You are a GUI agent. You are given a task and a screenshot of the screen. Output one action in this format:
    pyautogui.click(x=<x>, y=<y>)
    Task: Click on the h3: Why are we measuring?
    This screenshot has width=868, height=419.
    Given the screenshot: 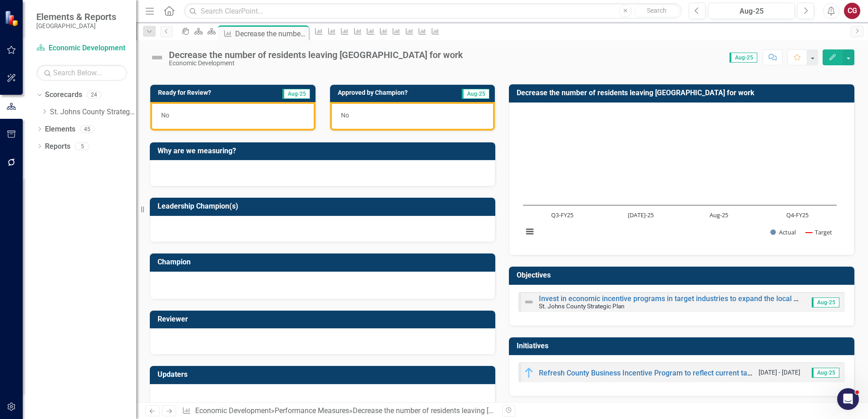 What is the action you would take?
    pyautogui.click(x=324, y=151)
    